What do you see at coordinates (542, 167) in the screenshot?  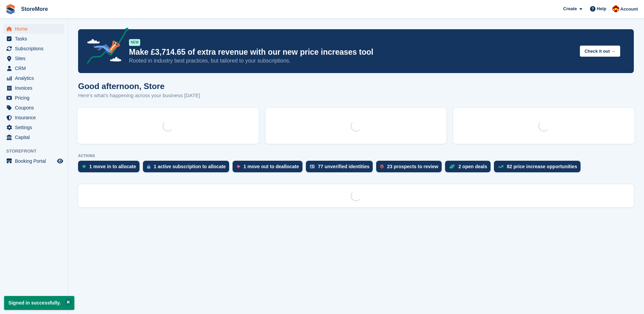 I see `div: 82 price increase opportunities` at bounding box center [542, 167].